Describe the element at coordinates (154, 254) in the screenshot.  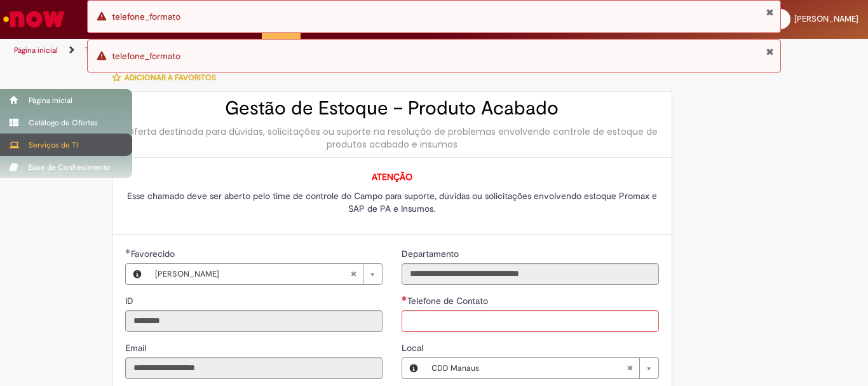
I see `span: Necessários - Favorecido` at that location.